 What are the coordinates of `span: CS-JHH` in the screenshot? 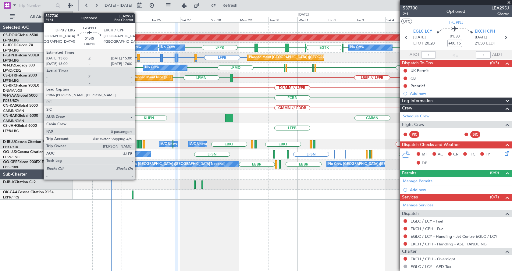 It's located at (9, 126).